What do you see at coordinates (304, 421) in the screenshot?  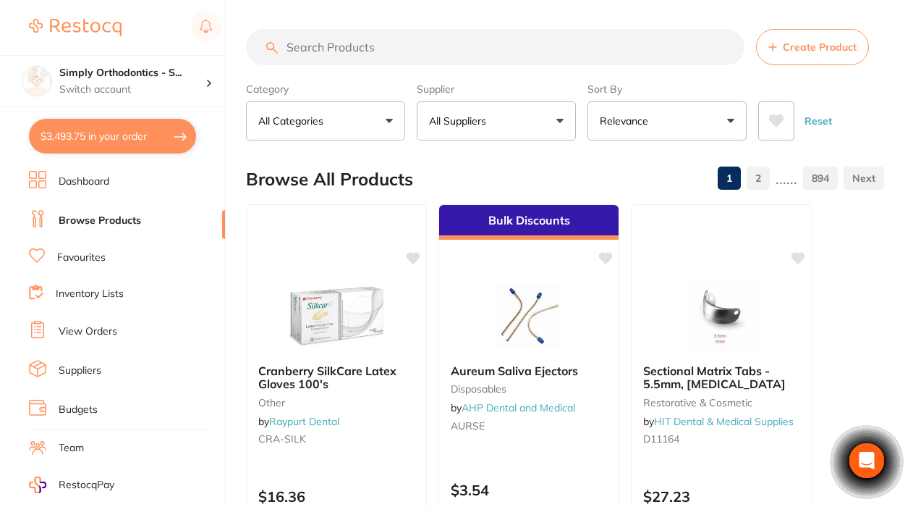 I see `a: Raypurt Dental` at bounding box center [304, 421].